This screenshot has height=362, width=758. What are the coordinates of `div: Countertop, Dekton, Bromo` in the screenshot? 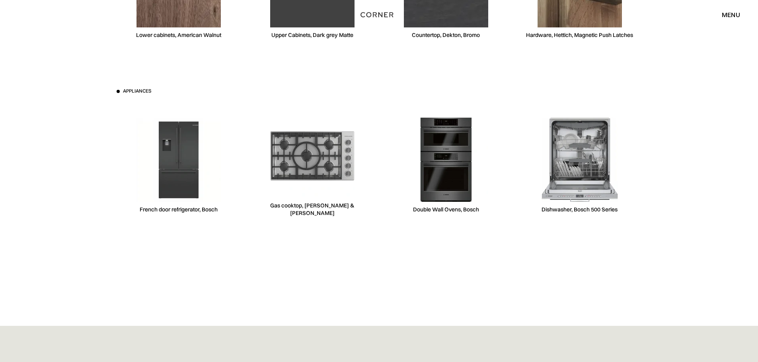 It's located at (445, 35).